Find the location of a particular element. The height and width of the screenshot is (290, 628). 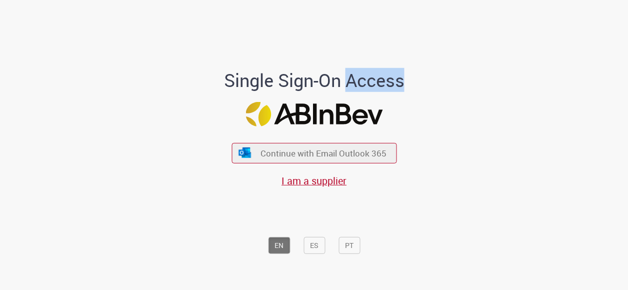

a: I am a supplier is located at coordinates (314, 181).